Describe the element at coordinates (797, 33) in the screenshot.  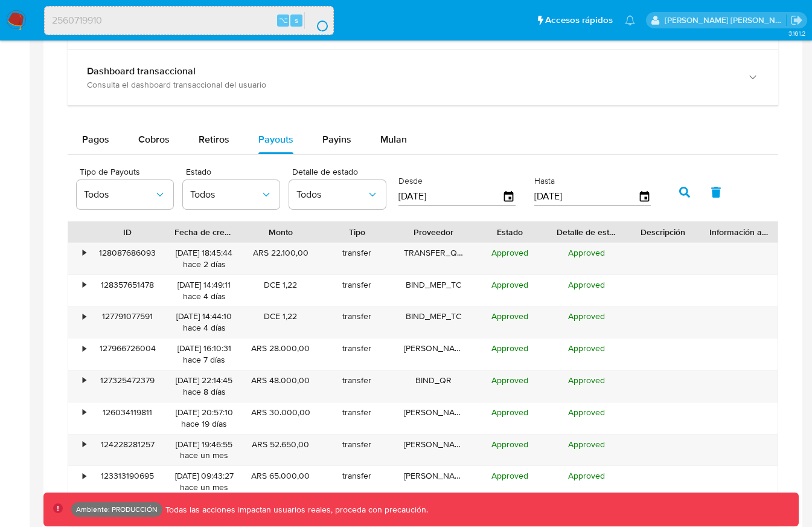
I see `span: 3.161.2` at that location.